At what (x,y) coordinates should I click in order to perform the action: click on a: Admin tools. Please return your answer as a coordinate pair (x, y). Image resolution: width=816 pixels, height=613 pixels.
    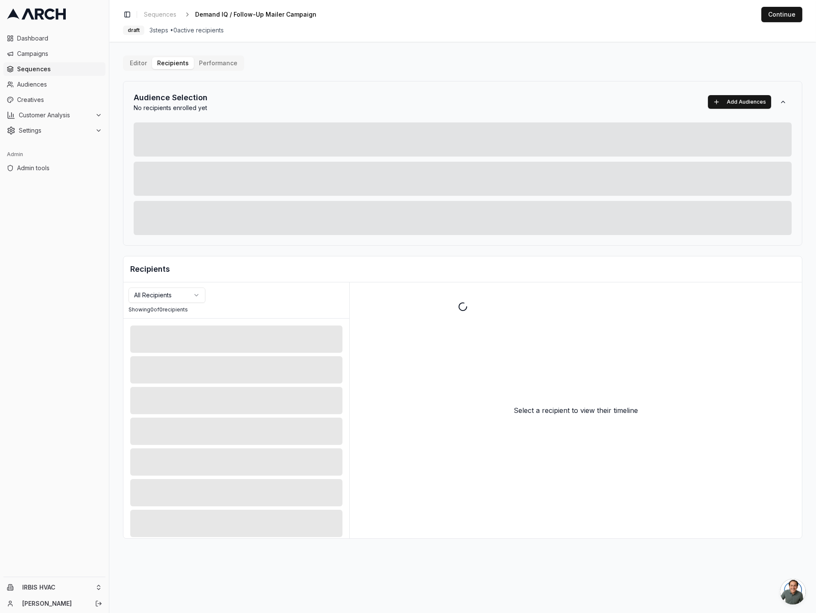
    Looking at the image, I should click on (54, 168).